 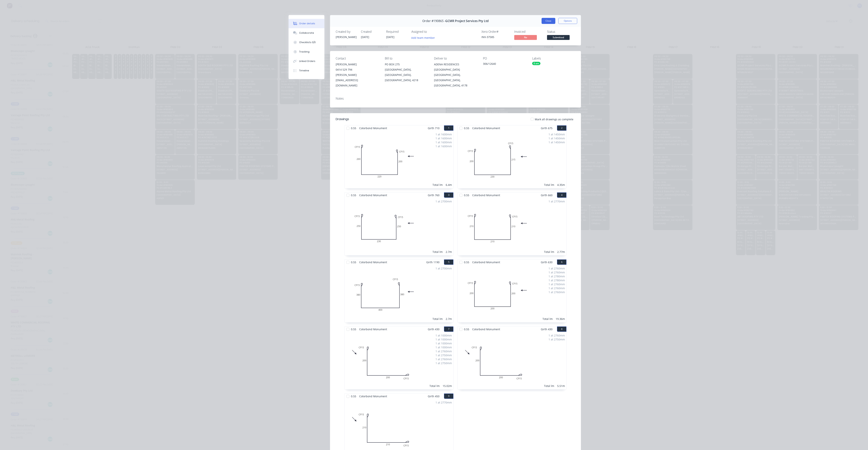 I want to click on span: Girth 675, so click(x=546, y=128).